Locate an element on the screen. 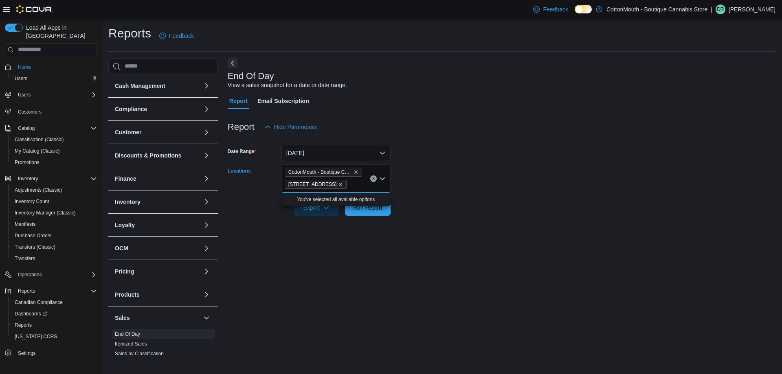 This screenshot has height=374, width=782. a: Purchase Orders is located at coordinates (33, 236).